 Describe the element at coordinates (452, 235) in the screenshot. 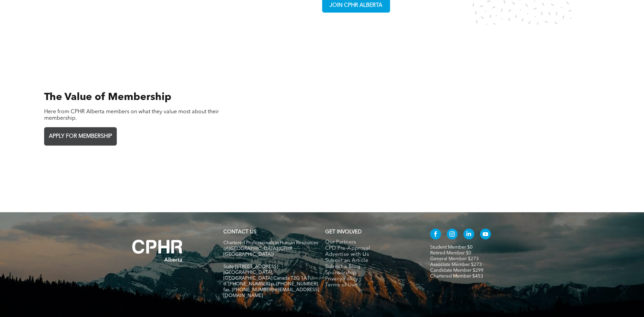

I see `a: instagram` at that location.